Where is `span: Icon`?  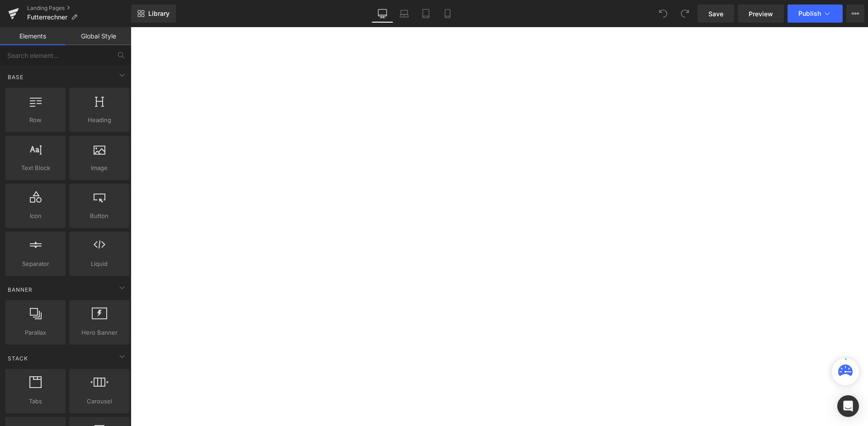
span: Icon is located at coordinates (35, 215).